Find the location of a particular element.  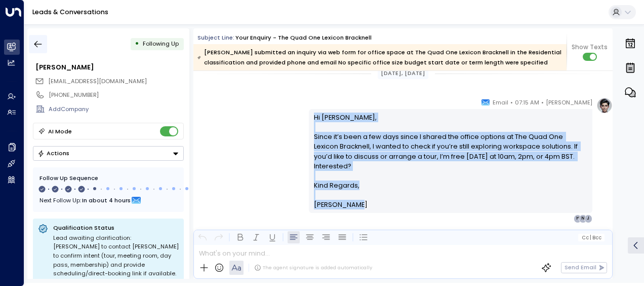

button: Redo is located at coordinates (219, 237).